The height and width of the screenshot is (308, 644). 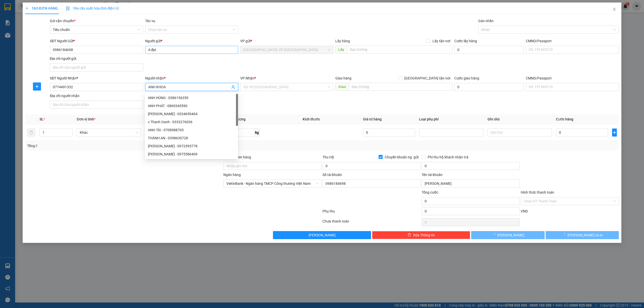 I want to click on label: Ngân hàng, so click(x=232, y=175).